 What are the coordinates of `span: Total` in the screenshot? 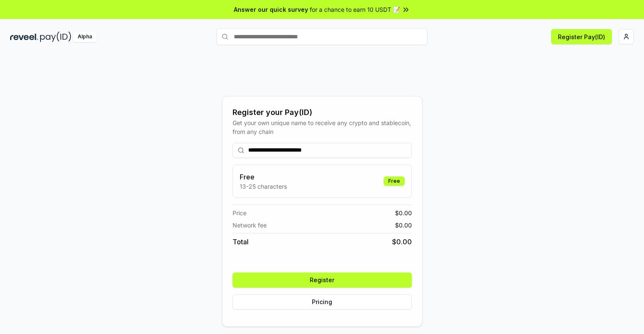 It's located at (241, 242).